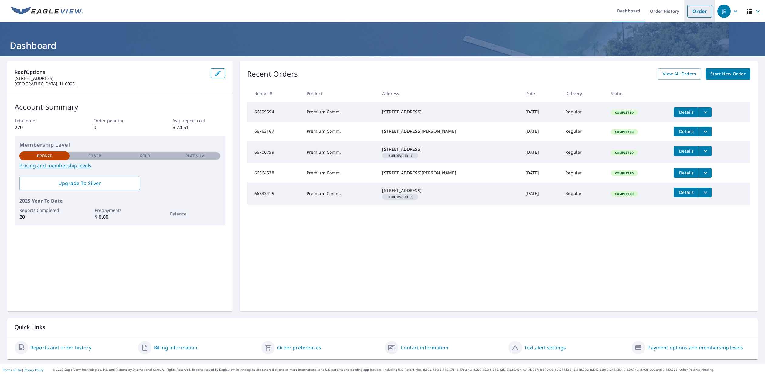  What do you see at coordinates (273, 74) in the screenshot?
I see `p: Recent Orders` at bounding box center [273, 74].